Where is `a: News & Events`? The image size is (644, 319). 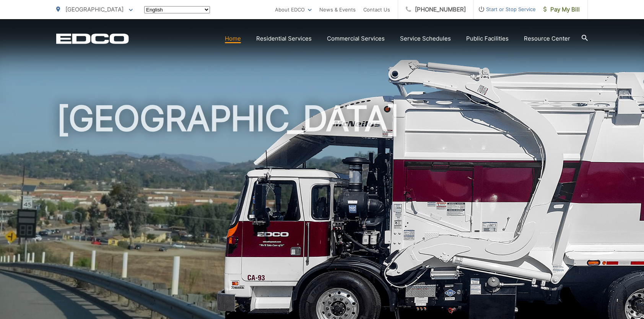 a: News & Events is located at coordinates (337, 10).